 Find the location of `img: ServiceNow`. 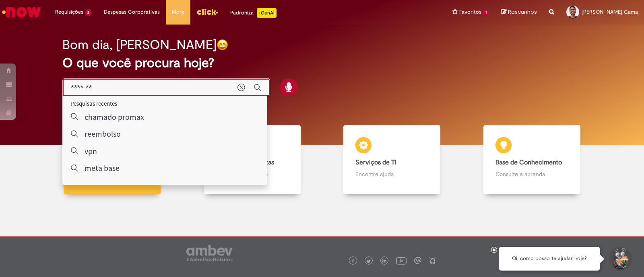

img: ServiceNow is located at coordinates (22, 12).